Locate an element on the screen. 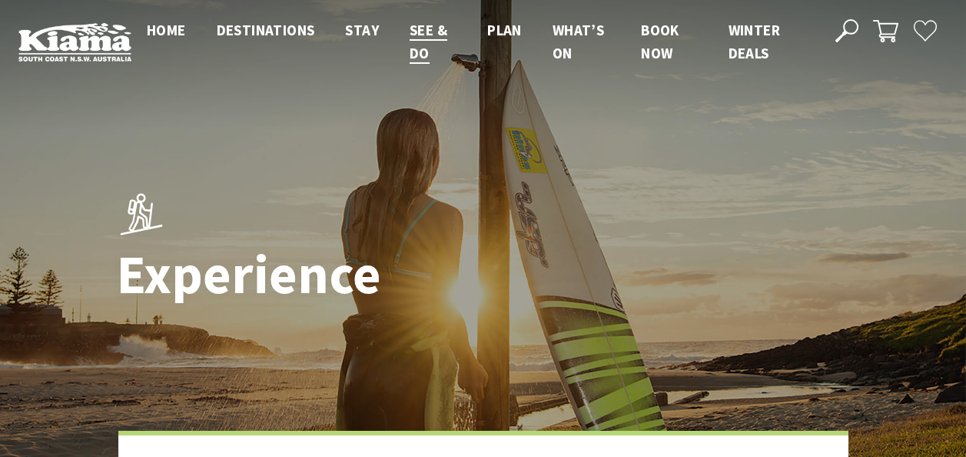 This screenshot has width=966, height=457. span: Book now is located at coordinates (660, 42).